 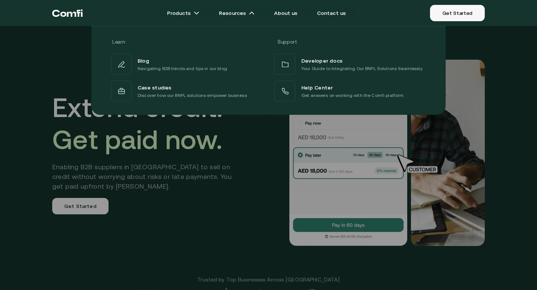 What do you see at coordinates (143, 60) in the screenshot?
I see `span: Blog` at bounding box center [143, 60].